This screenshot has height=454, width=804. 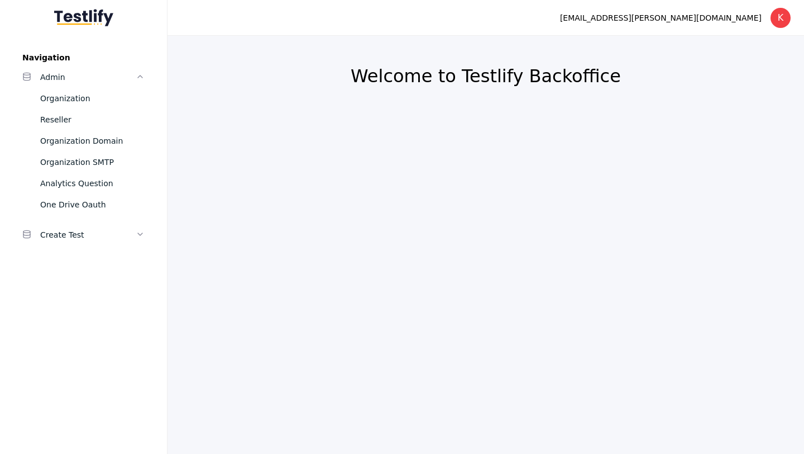 I want to click on div: Analytics Question, so click(x=92, y=183).